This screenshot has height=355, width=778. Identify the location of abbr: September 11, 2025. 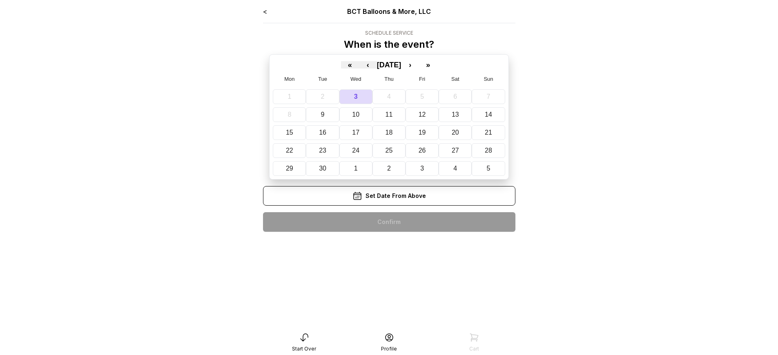
(389, 114).